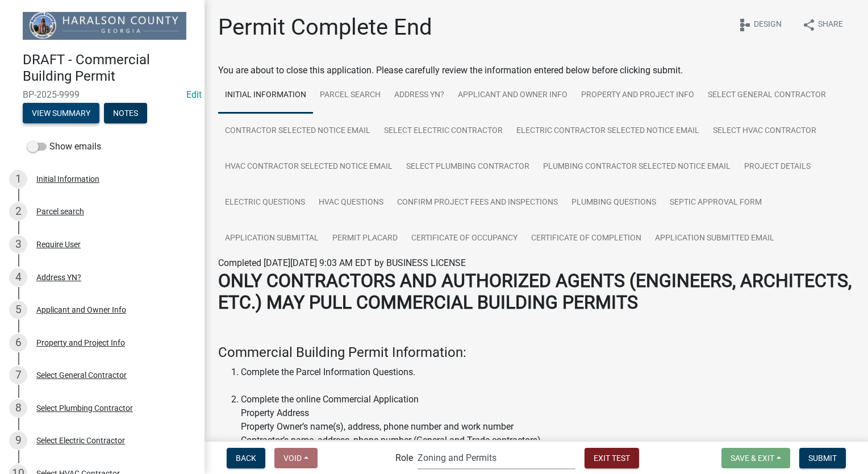 The height and width of the screenshot is (474, 868). Describe the element at coordinates (18, 408) in the screenshot. I see `div: 8` at that location.